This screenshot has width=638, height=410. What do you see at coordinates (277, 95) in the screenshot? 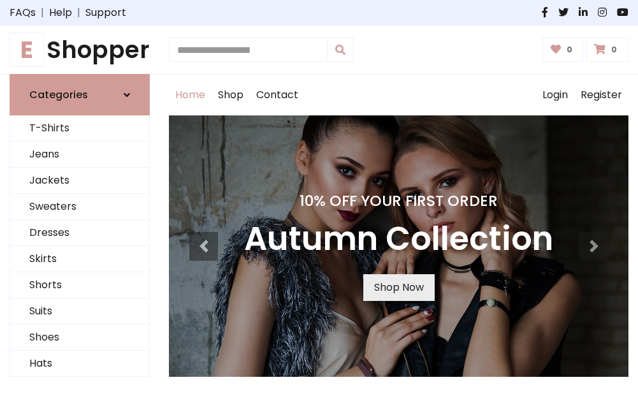
I see `a: Contact` at bounding box center [277, 95].